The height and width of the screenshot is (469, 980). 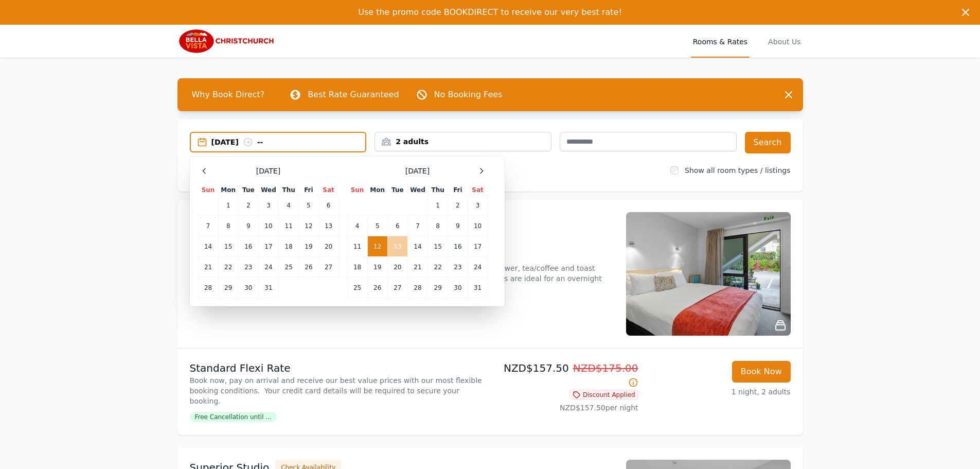 What do you see at coordinates (353, 95) in the screenshot?
I see `p: Best Rate Guaranteed` at bounding box center [353, 95].